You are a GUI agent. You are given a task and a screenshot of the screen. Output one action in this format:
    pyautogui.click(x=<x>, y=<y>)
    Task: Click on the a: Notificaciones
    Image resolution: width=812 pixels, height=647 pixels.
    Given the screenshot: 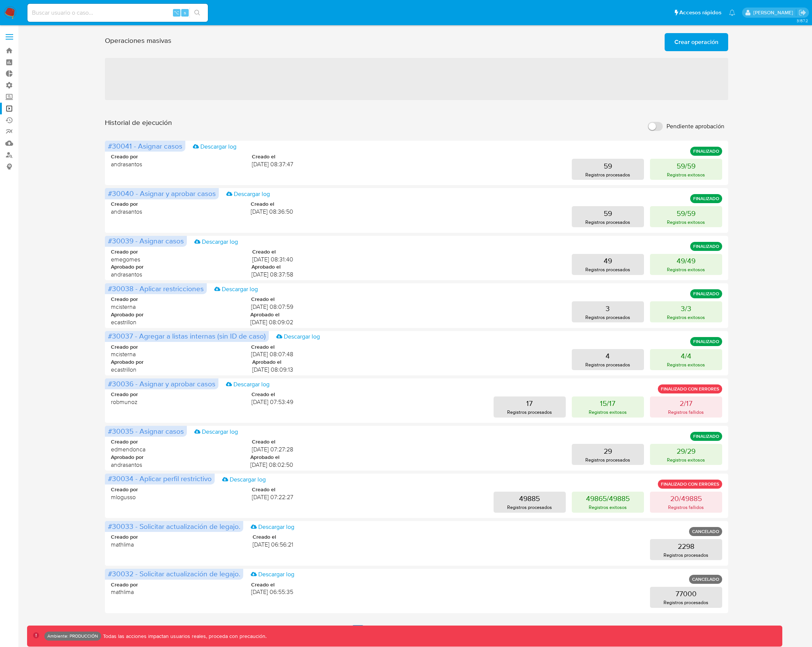 What is the action you would take?
    pyautogui.click(x=732, y=13)
    